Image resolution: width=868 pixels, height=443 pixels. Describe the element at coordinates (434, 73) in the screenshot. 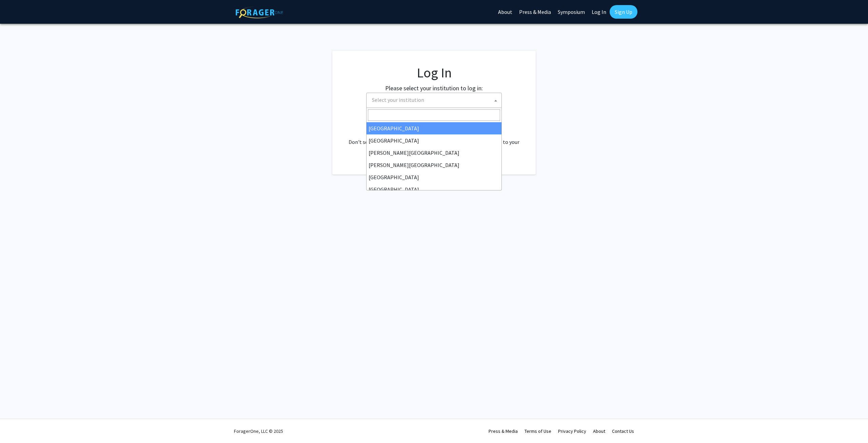

I see `h1: Log In` at that location.